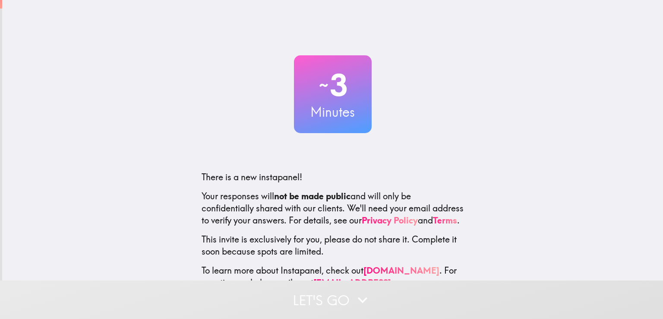 The height and width of the screenshot is (319, 663). I want to click on a: Privacy Policy, so click(390, 220).